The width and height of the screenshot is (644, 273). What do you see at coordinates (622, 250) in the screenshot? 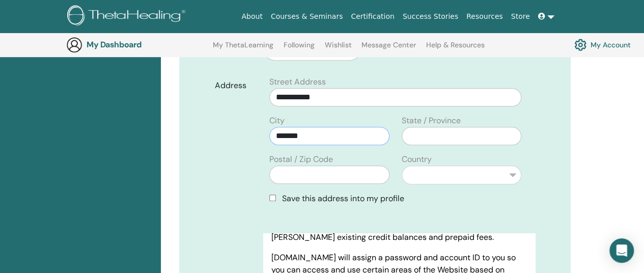
I see `div: Open Intercom Messenger` at bounding box center [622, 250].